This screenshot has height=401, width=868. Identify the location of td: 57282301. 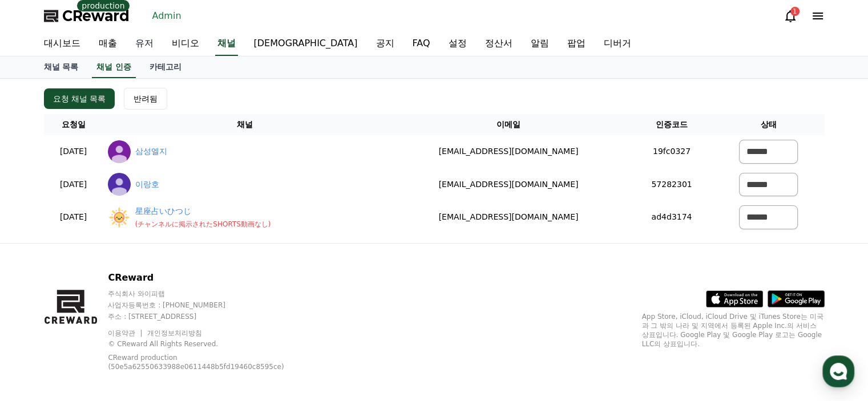
(671, 184).